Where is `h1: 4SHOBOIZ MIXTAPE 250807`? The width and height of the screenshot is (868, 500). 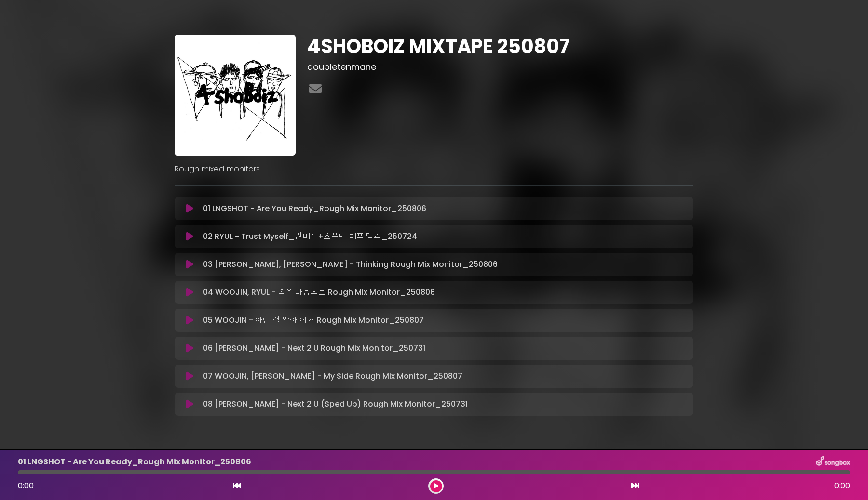
h1: 4SHOBOIZ MIXTAPE 250807 is located at coordinates (500, 46).